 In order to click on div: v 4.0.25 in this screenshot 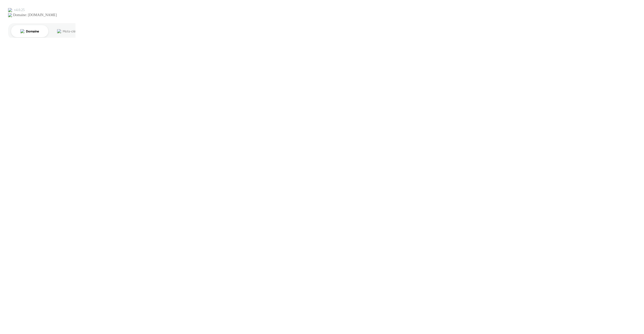, I will do `click(19, 10)`.